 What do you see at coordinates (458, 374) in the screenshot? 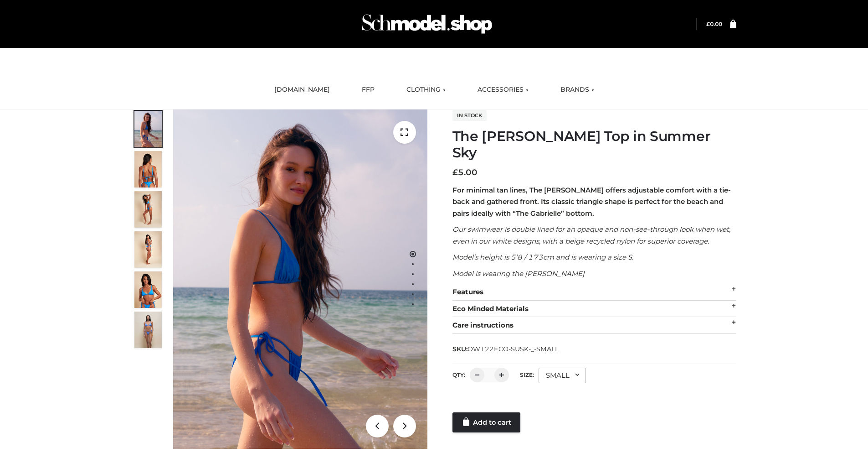
I see `label: QTY:` at bounding box center [458, 374].